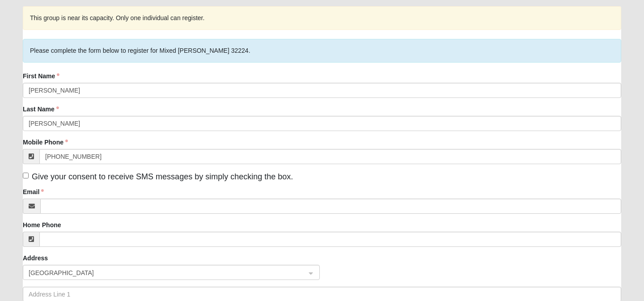 Image resolution: width=644 pixels, height=301 pixels. Describe the element at coordinates (45, 142) in the screenshot. I see `label: Mobile Phone` at that location.